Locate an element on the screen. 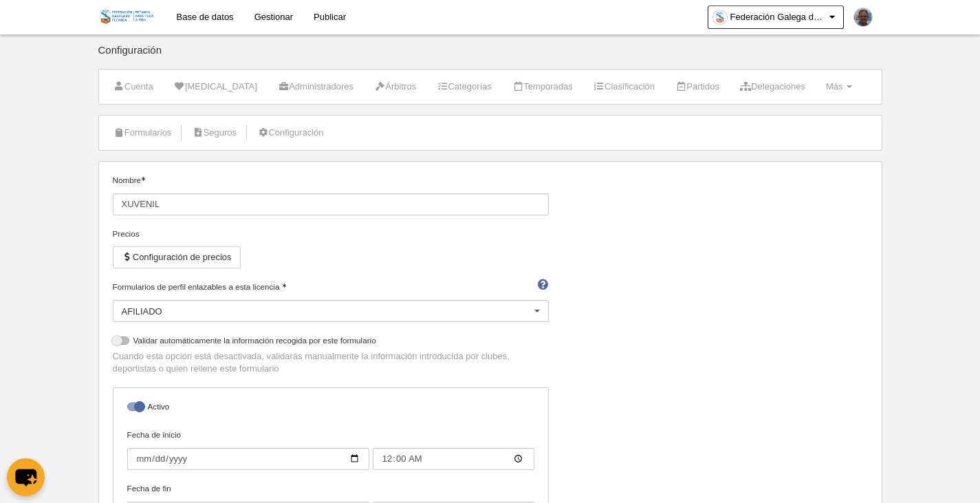  span: Federación Galega de Petanca is located at coordinates (779, 17).